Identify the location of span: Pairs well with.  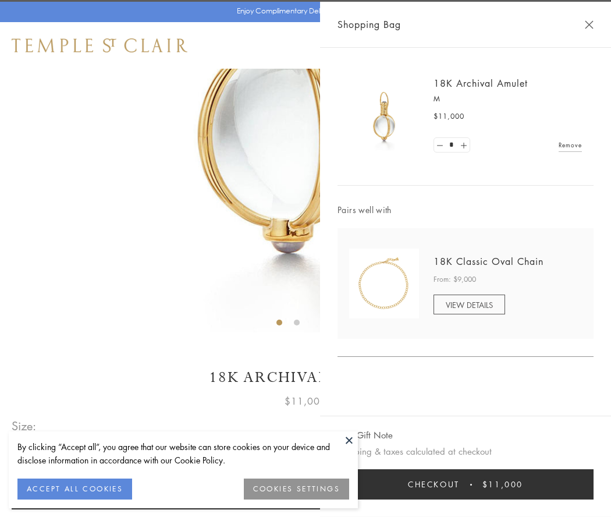
(465, 209).